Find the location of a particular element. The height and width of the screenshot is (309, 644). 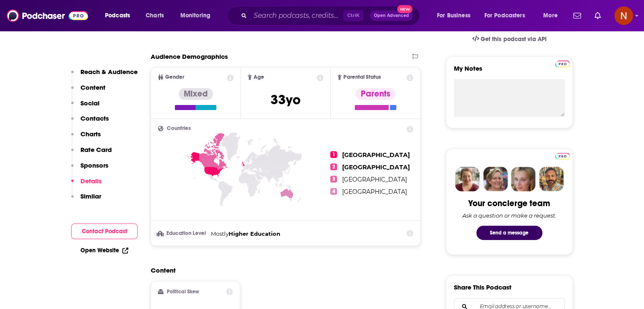

div: Ask a question or make a request. is located at coordinates (509, 215).